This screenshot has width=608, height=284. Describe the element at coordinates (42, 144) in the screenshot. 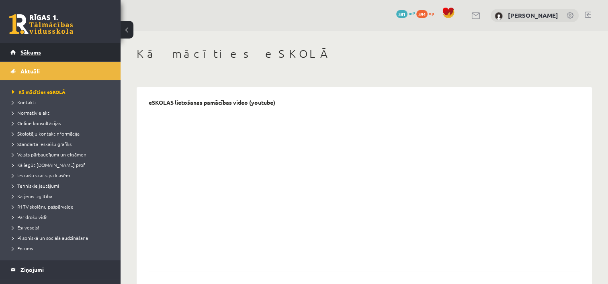

I see `span: Standarta ieskaišu grafiks` at that location.